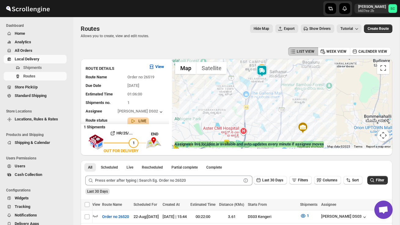 Image resolution: width=400 pixels, height=225 pixels. I want to click on input: Press enter after typing | Search Eg. Order no 26520, so click(168, 181).